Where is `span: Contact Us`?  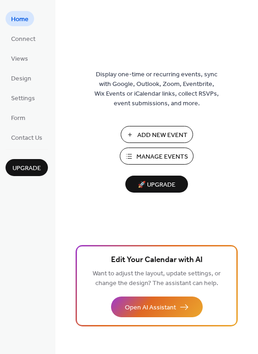 span: Contact Us is located at coordinates (27, 138).